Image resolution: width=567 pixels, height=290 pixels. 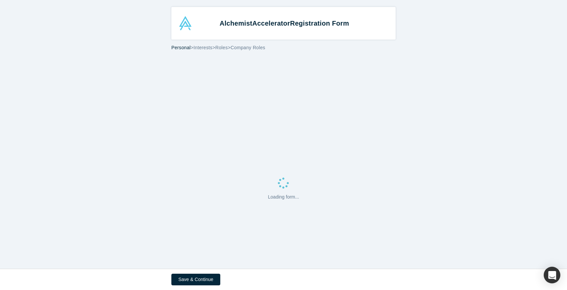 I want to click on span: Interests, so click(x=203, y=48).